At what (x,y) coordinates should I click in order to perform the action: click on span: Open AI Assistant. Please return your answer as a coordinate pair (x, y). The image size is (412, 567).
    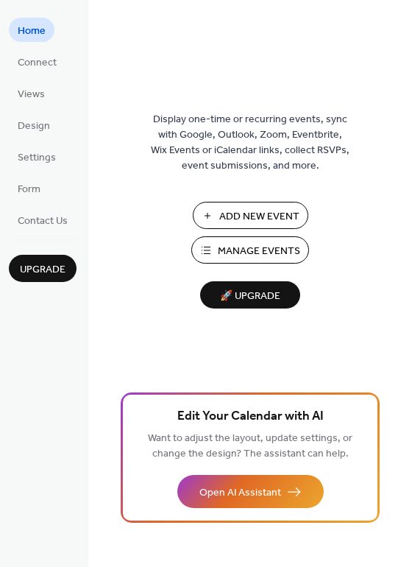
    Looking at the image, I should click on (240, 493).